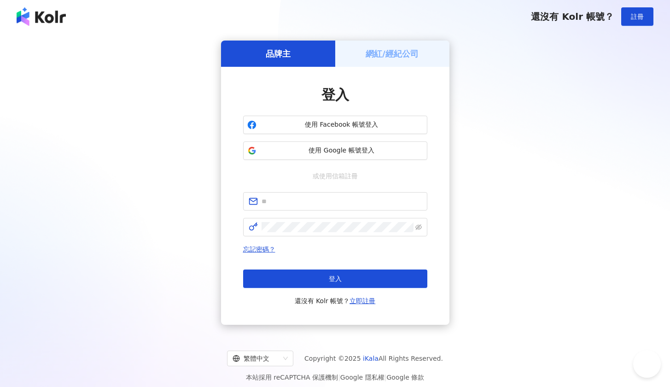 Image resolution: width=670 pixels, height=387 pixels. Describe the element at coordinates (392, 53) in the screenshot. I see `h5: 網紅/經紀公司` at that location.